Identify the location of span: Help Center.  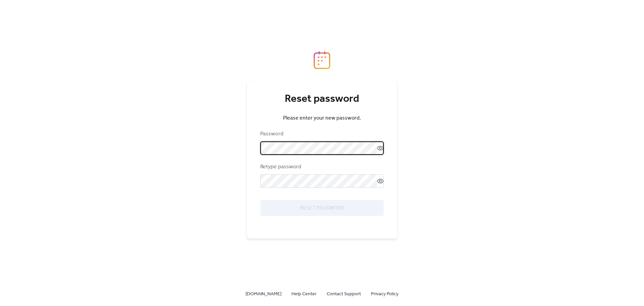
(304, 294).